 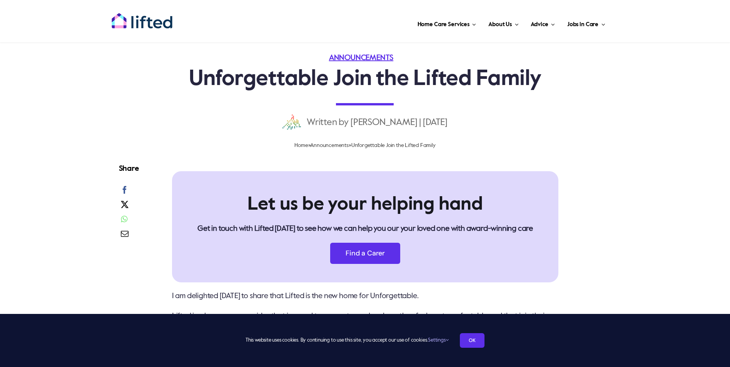 I want to click on span: Unforgettable Join the Lifted Family, so click(x=393, y=145).